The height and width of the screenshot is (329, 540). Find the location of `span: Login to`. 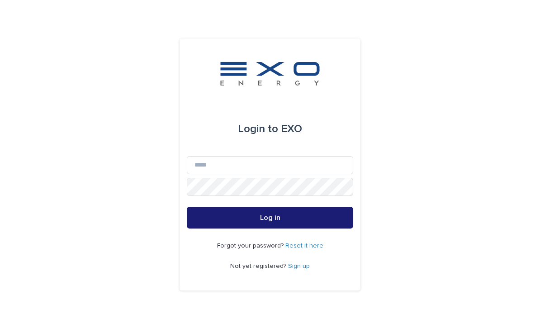

span: Login to is located at coordinates (258, 129).